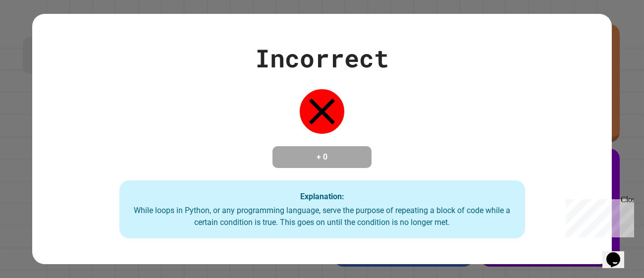 Image resolution: width=644 pixels, height=278 pixels. Describe the element at coordinates (36, 33) in the screenshot. I see `div: Chat with us now!Close` at that location.